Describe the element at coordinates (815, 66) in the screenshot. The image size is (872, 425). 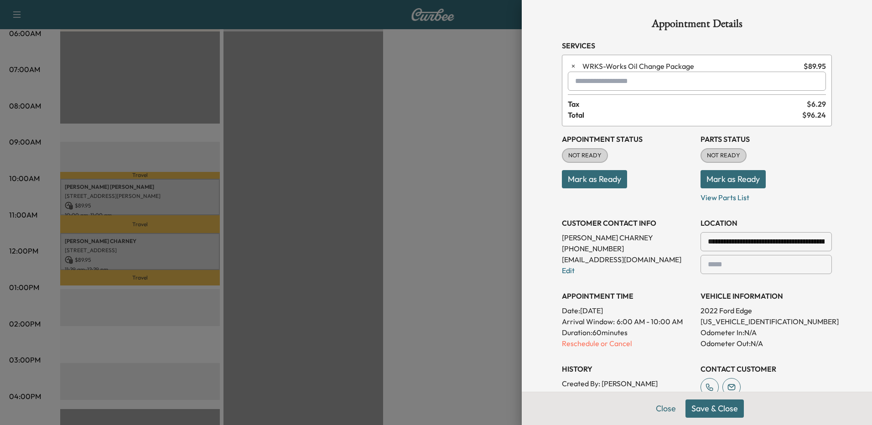
I see `span: $ 89.95` at that location.